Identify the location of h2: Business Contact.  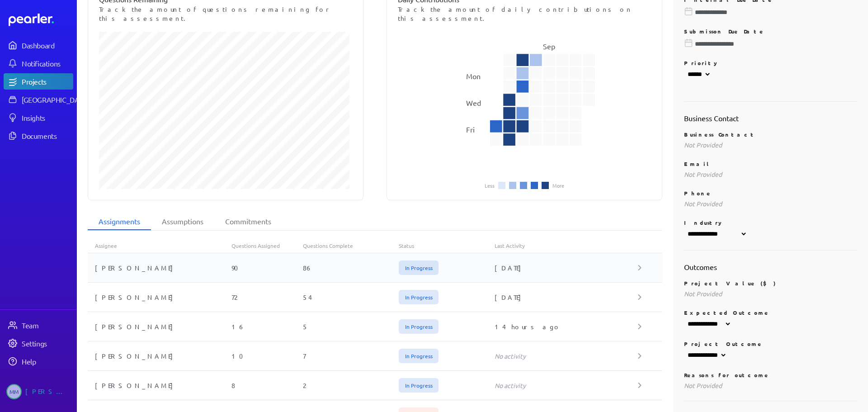
(771, 118).